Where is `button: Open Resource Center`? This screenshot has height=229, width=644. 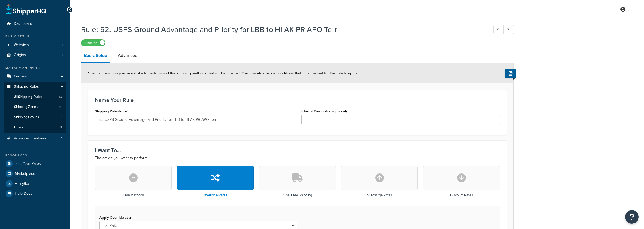
button: Open Resource Center is located at coordinates (632, 217).